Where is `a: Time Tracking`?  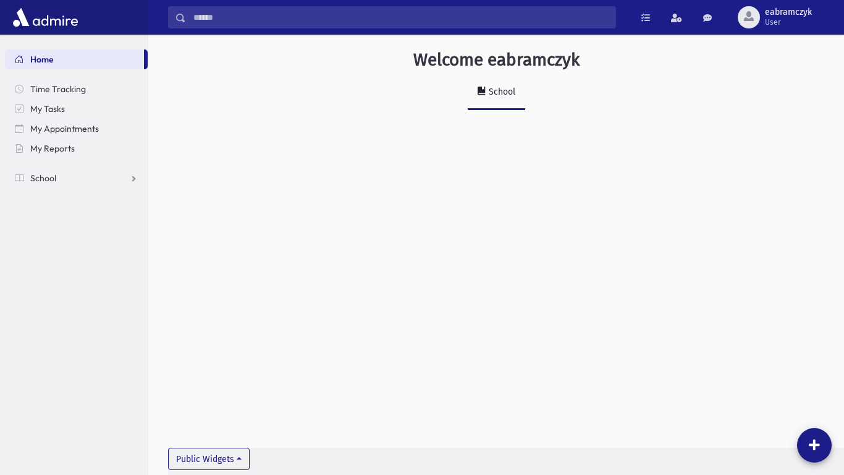
a: Time Tracking is located at coordinates (76, 89).